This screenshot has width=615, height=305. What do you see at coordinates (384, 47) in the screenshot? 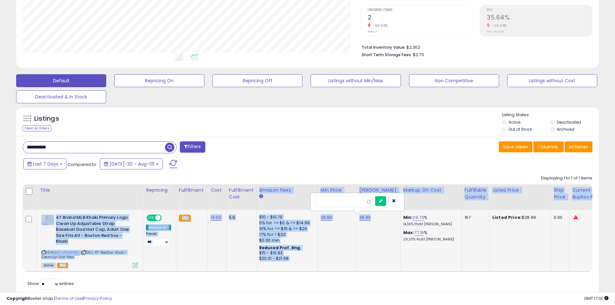
I see `b: Total Inventory Value:` at bounding box center [384, 47].